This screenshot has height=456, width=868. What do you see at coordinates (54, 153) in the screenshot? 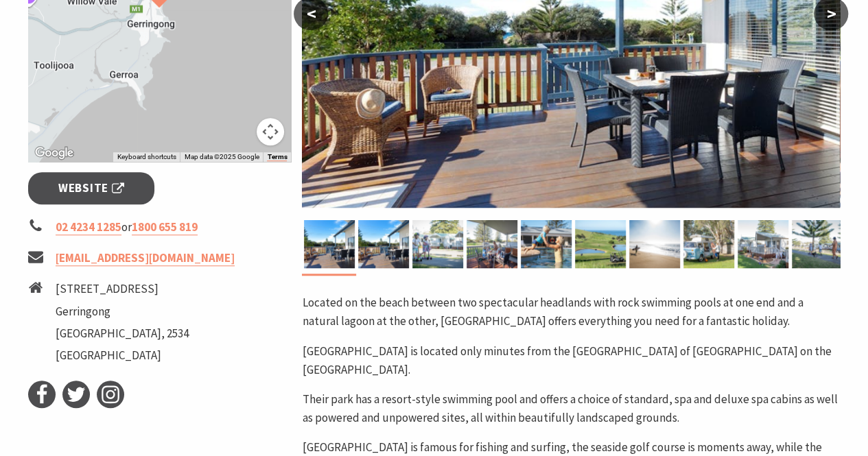
I see `img: Google` at bounding box center [54, 153].